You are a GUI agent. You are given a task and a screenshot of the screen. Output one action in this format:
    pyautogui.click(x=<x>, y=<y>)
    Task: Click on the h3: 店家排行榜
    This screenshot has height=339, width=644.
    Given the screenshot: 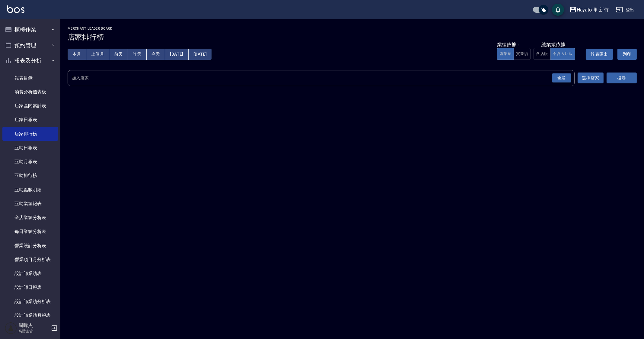 What is the action you would take?
    pyautogui.click(x=352, y=37)
    